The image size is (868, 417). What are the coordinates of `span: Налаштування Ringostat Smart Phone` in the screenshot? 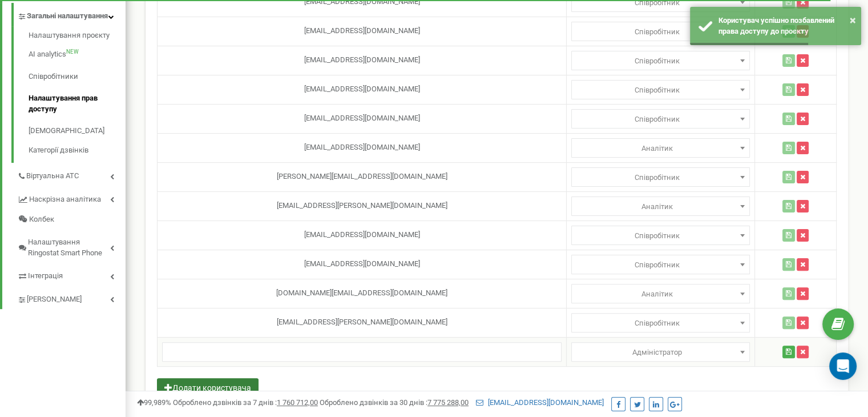 It's located at (69, 247).